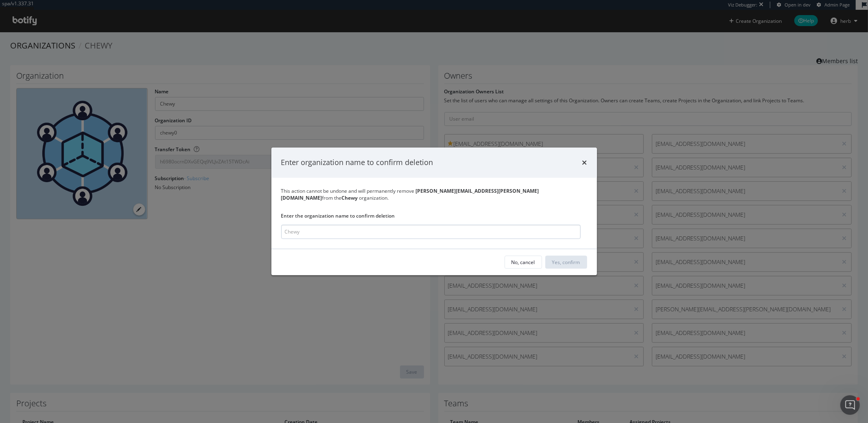 This screenshot has height=423, width=868. Describe the element at coordinates (350, 197) in the screenshot. I see `b: Chewy` at that location.